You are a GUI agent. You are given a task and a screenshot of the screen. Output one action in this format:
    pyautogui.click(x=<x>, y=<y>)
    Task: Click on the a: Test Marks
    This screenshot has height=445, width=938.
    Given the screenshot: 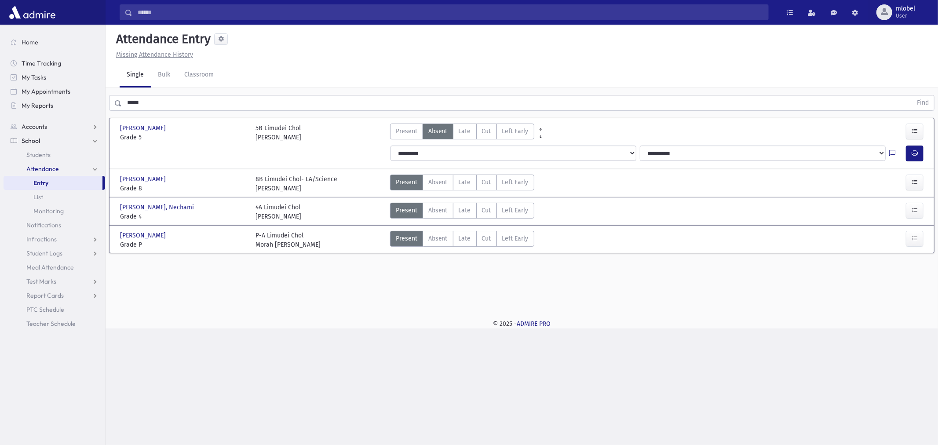 What is the action you would take?
    pyautogui.click(x=54, y=281)
    